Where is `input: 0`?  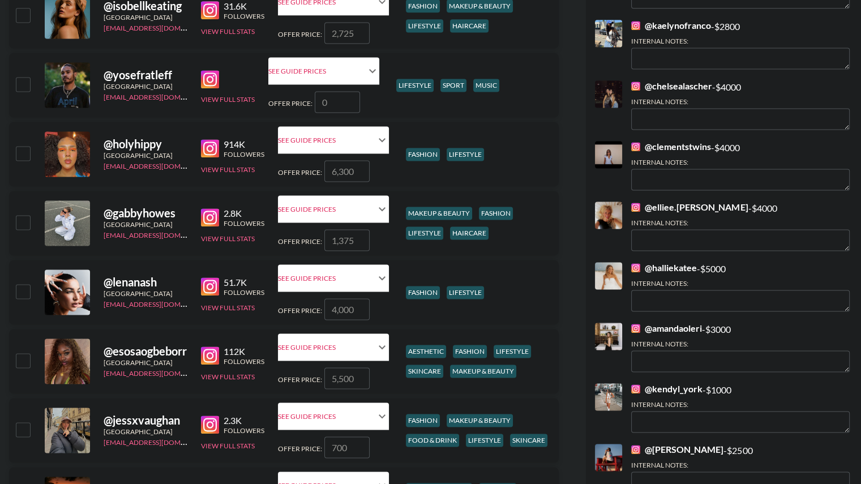
input: 0 is located at coordinates (337, 102).